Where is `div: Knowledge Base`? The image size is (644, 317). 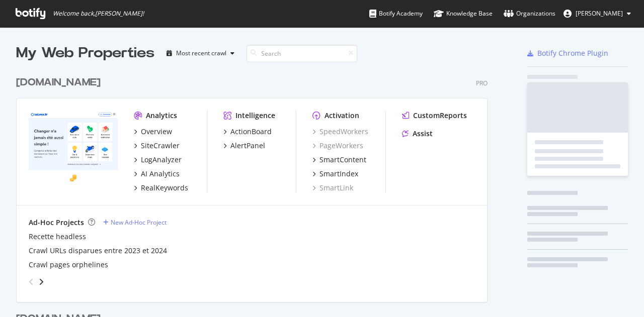
div: Knowledge Base is located at coordinates (463, 14).